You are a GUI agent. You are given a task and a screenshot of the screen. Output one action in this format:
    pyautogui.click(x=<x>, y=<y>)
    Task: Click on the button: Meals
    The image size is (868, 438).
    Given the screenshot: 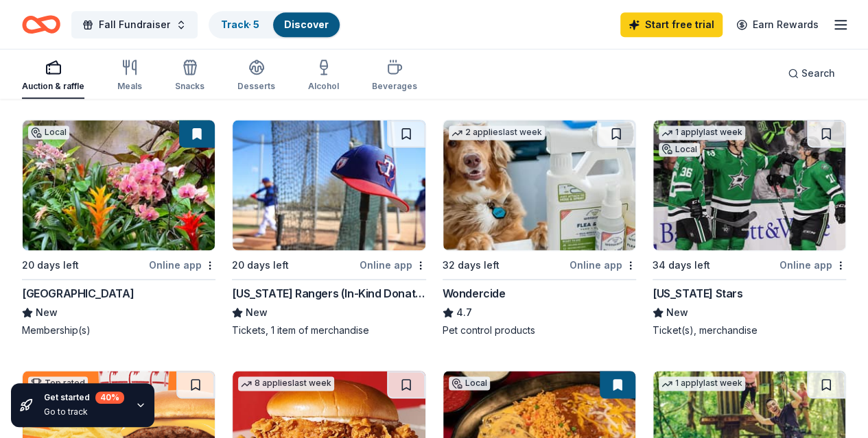 What is the action you would take?
    pyautogui.click(x=130, y=76)
    